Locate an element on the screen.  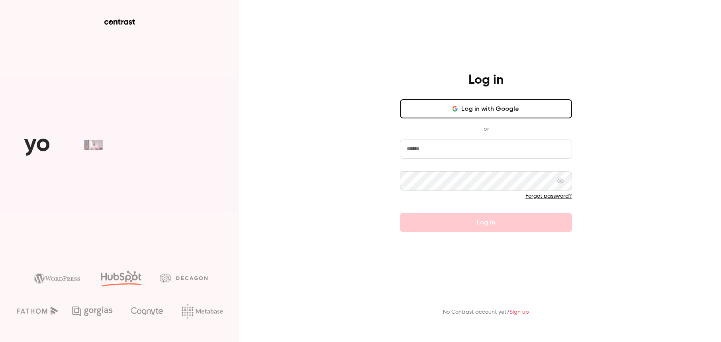
img: decagon is located at coordinates (184, 278).